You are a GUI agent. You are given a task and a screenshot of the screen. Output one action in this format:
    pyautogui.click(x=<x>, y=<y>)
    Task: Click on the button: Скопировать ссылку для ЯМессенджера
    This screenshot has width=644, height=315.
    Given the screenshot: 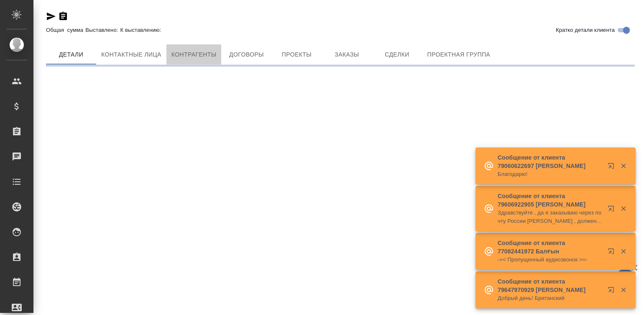 What is the action you would take?
    pyautogui.click(x=51, y=16)
    